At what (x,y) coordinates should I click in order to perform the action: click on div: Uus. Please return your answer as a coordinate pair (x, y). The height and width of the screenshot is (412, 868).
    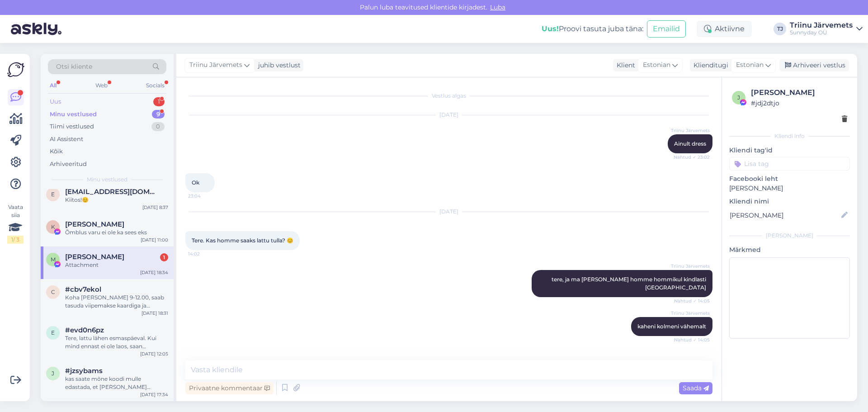
    Looking at the image, I should click on (55, 102).